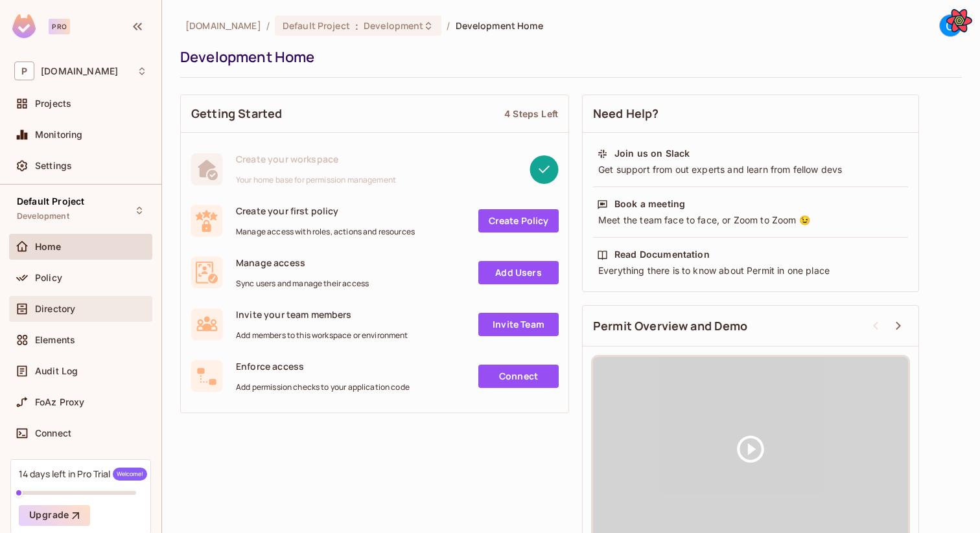 Image resolution: width=980 pixels, height=533 pixels. Describe the element at coordinates (302, 262) in the screenshot. I see `span: Manage access` at that location.